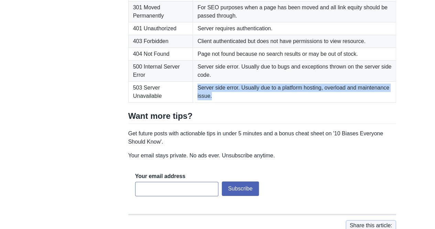  What do you see at coordinates (294, 29) in the screenshot?
I see `td: Server requires authentication.` at bounding box center [294, 29].